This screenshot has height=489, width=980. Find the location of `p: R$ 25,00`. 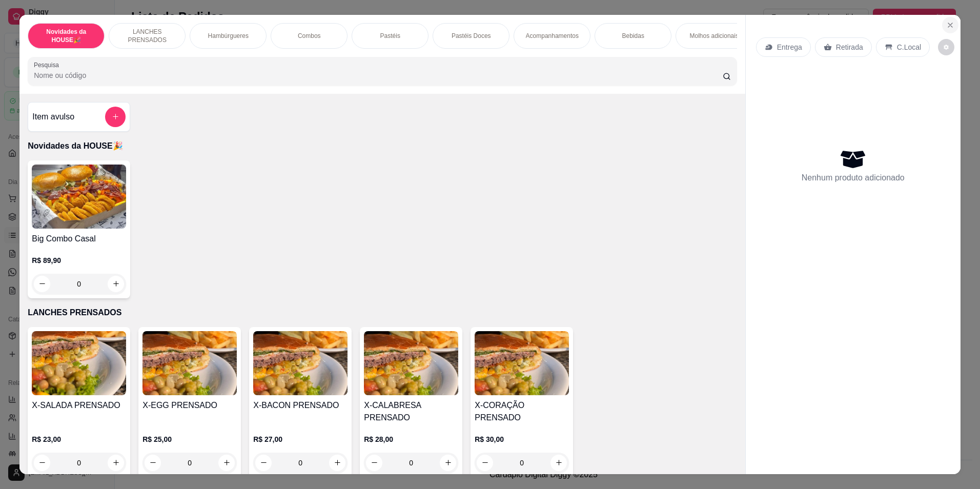

p: R$ 25,00 is located at coordinates (189, 439).